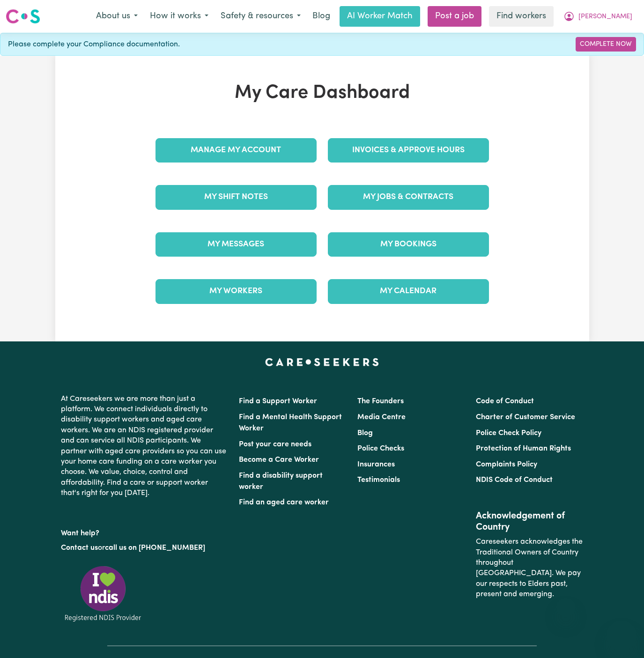 The width and height of the screenshot is (644, 658). Describe the element at coordinates (409, 197) in the screenshot. I see `a: My Jobs & Contracts` at that location.